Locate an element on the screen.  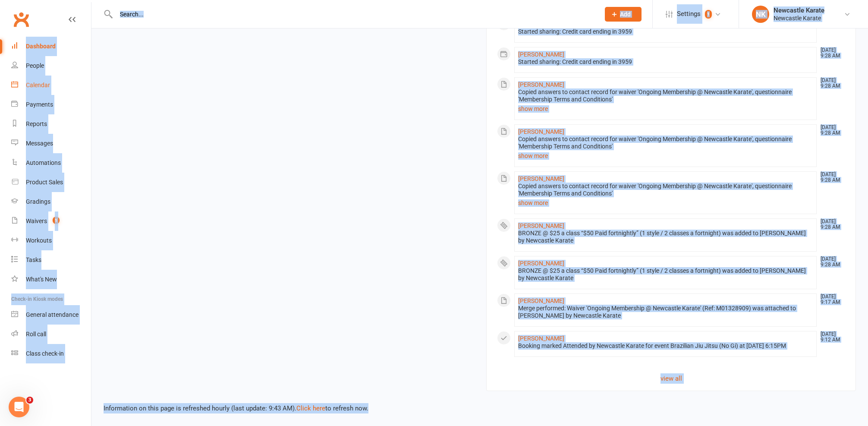
div: Information on this page is refreshed hourly (last update: 9:43 AM). to refresh now. is located at coordinates (480, 402).